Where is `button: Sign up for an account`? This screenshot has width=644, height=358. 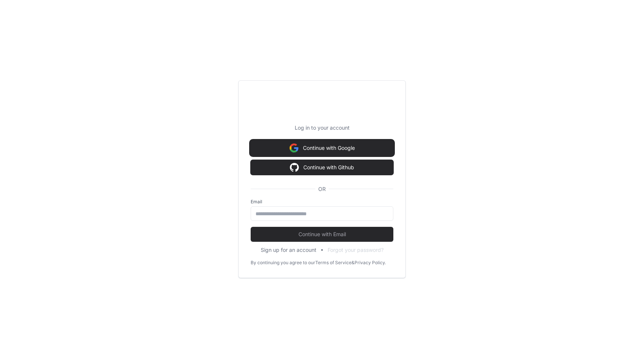 button: Sign up for an account is located at coordinates (288, 250).